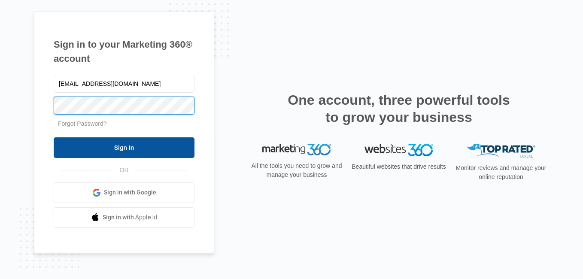 This screenshot has width=583, height=279. Describe the element at coordinates (297, 171) in the screenshot. I see `p: All the tools you need to grow and manage your business` at that location.